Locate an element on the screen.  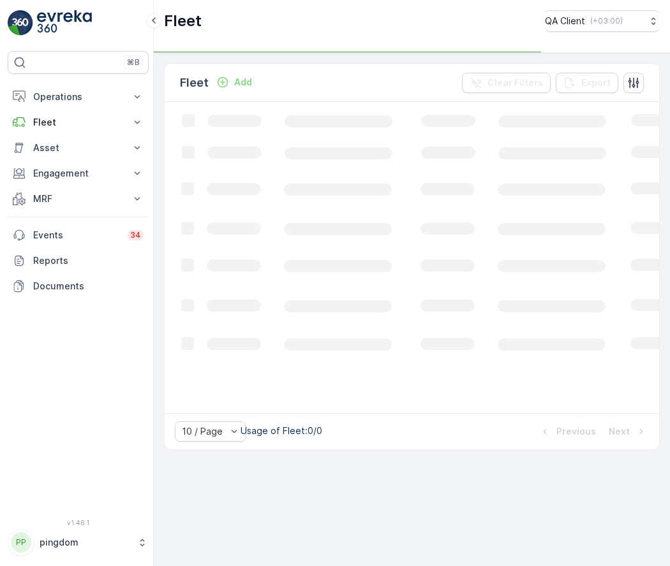
button: Export is located at coordinates (587, 83).